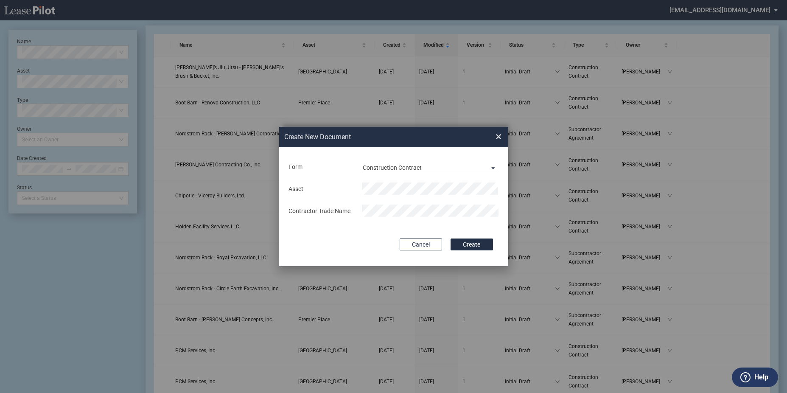 The height and width of the screenshot is (393, 787). What do you see at coordinates (320, 189) in the screenshot?
I see `div: Asset` at bounding box center [320, 189].